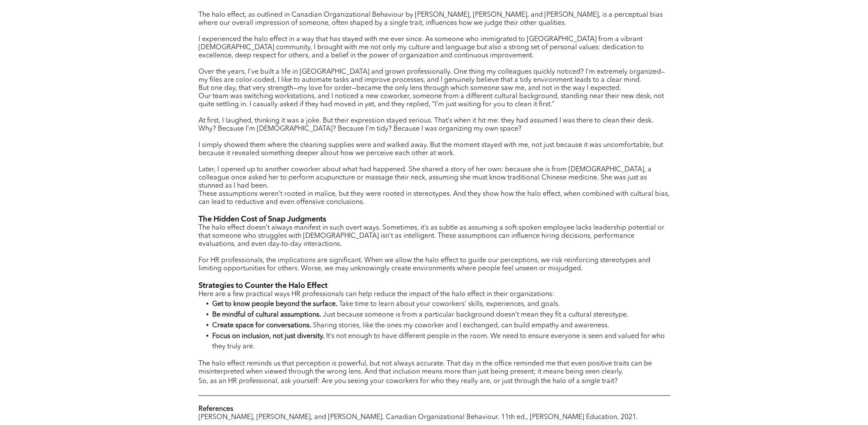 The height and width of the screenshot is (425, 868). Describe the element at coordinates (262, 219) in the screenshot. I see `span: The Hidden Cost of Snap Judgments` at that location.